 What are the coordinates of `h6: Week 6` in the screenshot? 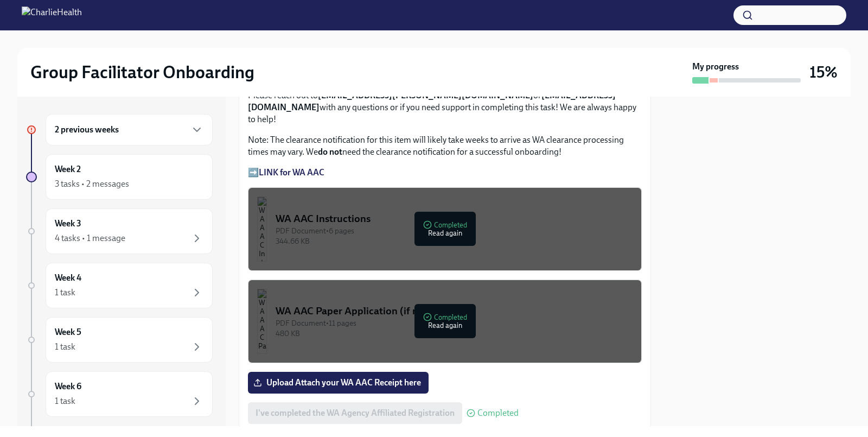 It's located at (68, 387).